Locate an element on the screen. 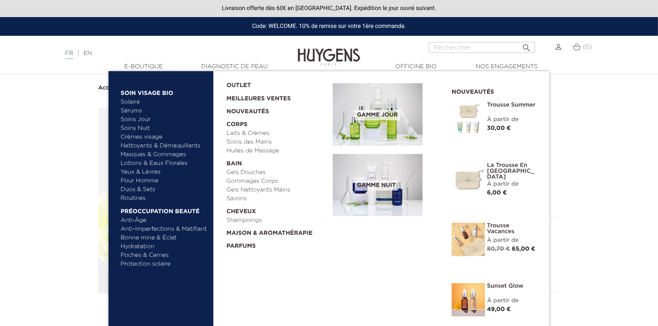 Image resolution: width=658 pixels, height=326 pixels. a: Yeux & Lèvres is located at coordinates (164, 172).